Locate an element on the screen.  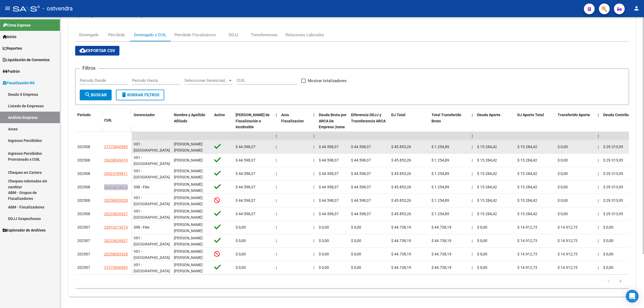
mat-icon: menu is located at coordinates (8, 8).